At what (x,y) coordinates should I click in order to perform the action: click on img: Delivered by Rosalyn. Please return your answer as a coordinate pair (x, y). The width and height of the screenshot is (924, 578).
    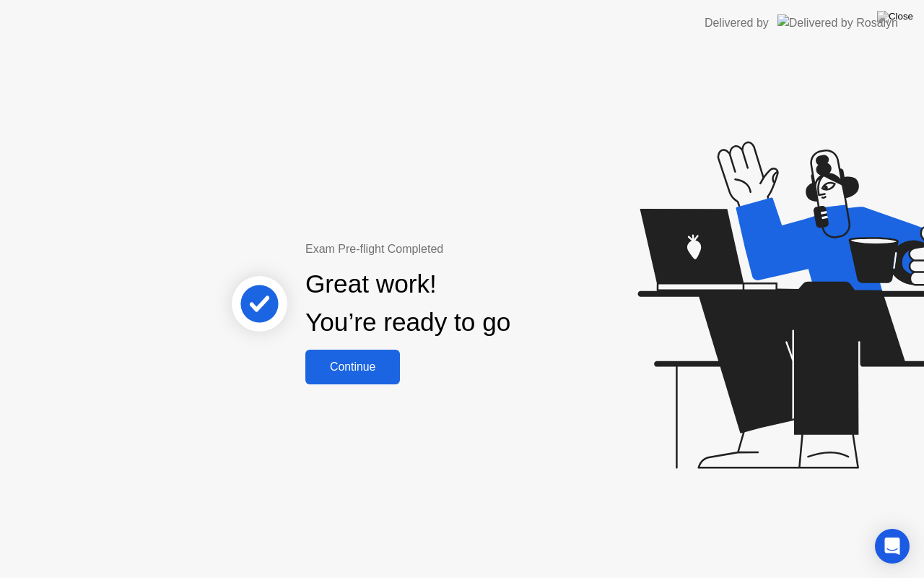
    Looking at the image, I should click on (837, 23).